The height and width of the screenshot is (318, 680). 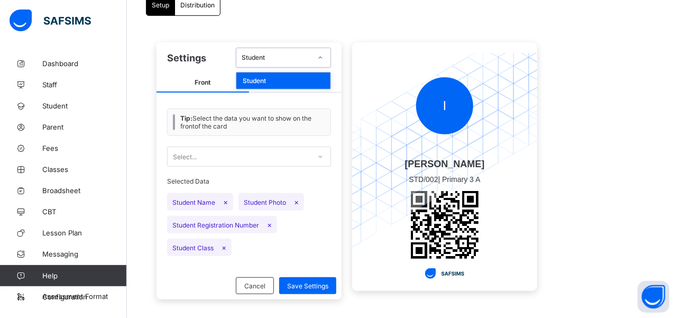 What do you see at coordinates (85, 233) in the screenshot?
I see `span: Lesson Plan` at bounding box center [85, 233].